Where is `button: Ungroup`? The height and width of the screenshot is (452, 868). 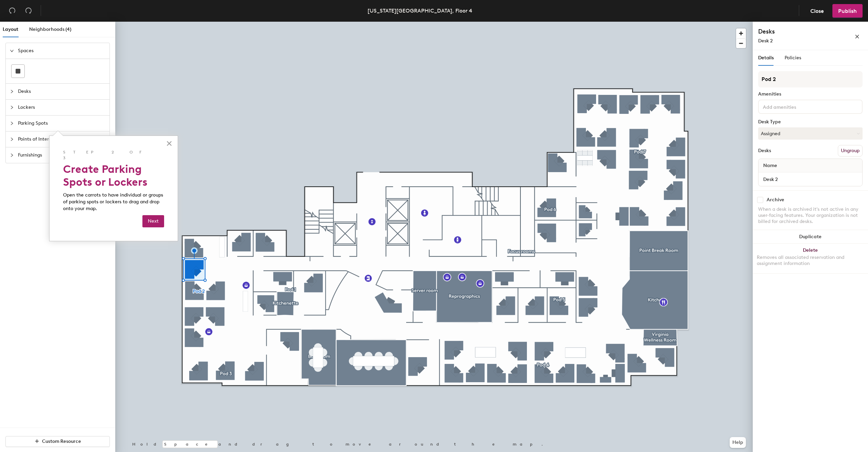 button: Ungroup is located at coordinates (850, 151).